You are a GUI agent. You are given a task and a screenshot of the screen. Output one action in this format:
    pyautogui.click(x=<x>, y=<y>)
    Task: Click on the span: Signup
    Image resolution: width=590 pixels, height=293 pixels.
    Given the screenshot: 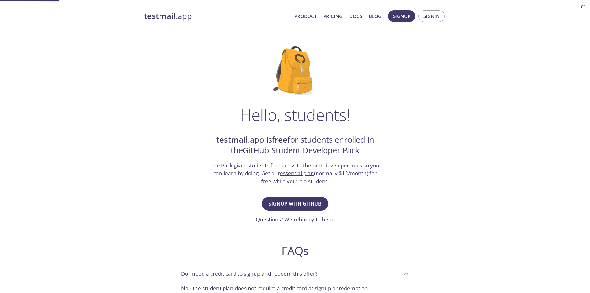 What is the action you would take?
    pyautogui.click(x=401, y=16)
    